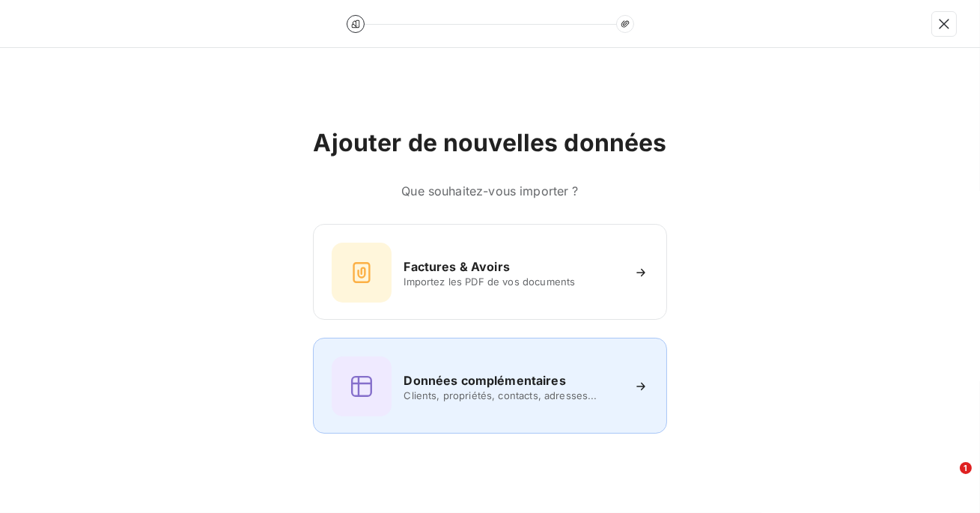 This screenshot has width=980, height=513. I want to click on span: Clients, propriétés, contacts, adresses..., so click(512, 395).